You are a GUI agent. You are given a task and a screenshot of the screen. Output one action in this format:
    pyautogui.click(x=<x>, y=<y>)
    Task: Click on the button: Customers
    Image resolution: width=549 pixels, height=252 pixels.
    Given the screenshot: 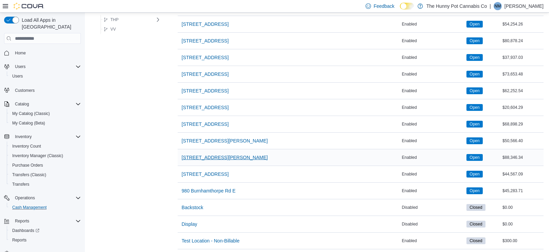 What is the action you would take?
    pyautogui.click(x=42, y=90)
    